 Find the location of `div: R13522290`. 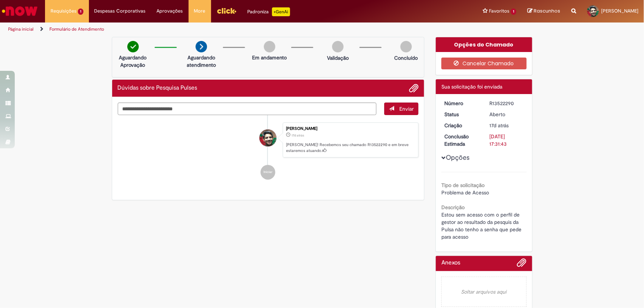

div: R13522290 is located at coordinates (507, 104).